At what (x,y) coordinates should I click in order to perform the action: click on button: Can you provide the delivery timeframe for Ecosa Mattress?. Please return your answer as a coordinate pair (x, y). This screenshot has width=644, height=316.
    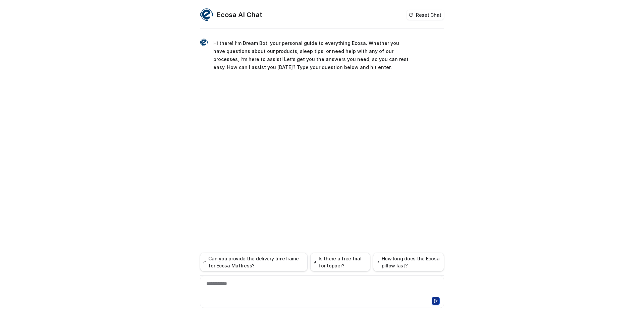
    Looking at the image, I should click on (254, 262).